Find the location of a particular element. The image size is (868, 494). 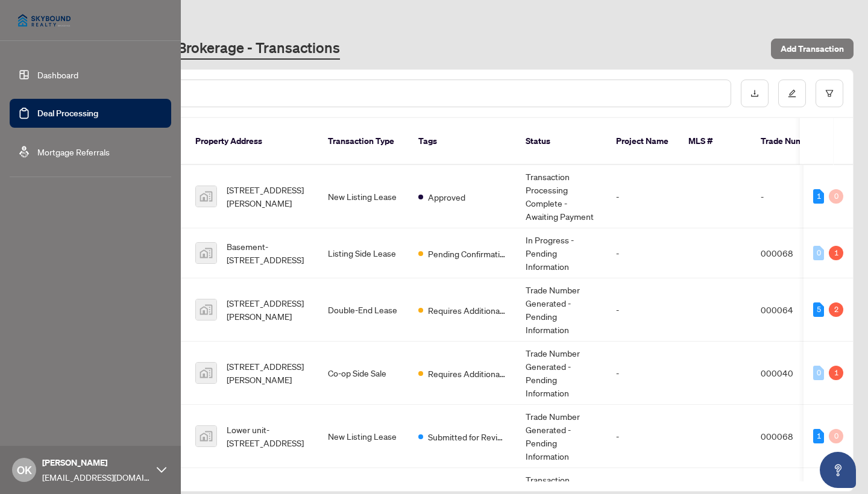

td: 000064 is located at coordinates (793, 310).